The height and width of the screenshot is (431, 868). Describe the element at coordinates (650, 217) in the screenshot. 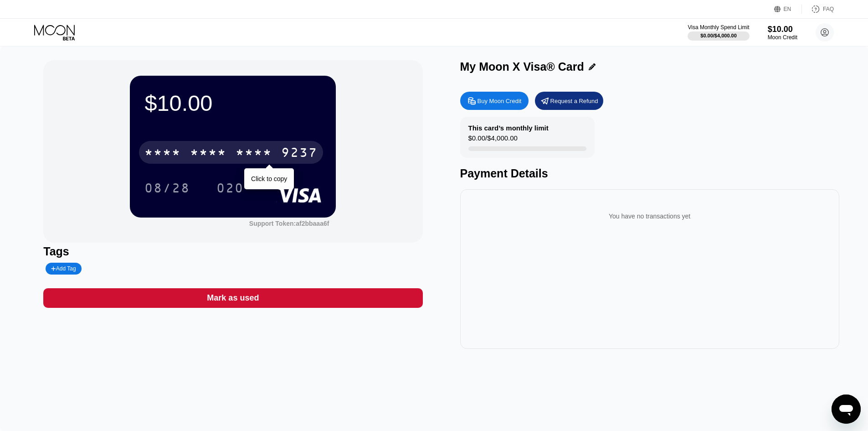

I see `div: You have no transactions yet` at that location.